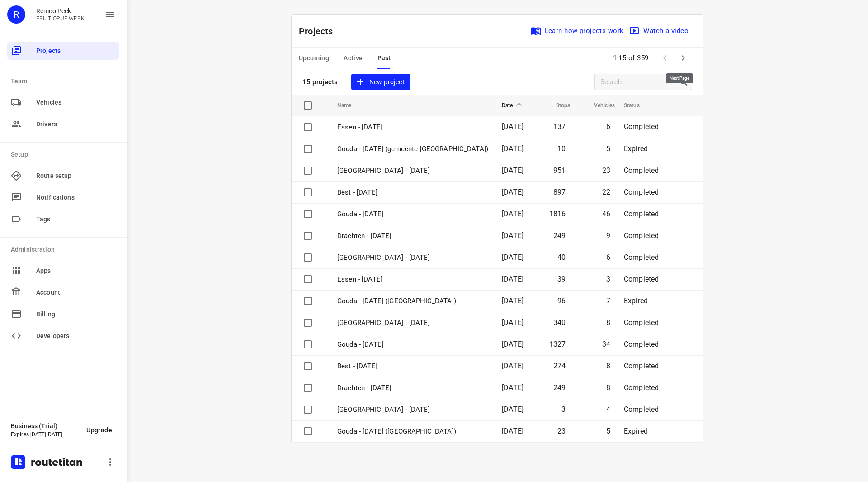 The width and height of the screenshot is (868, 482). I want to click on span: 40, so click(562, 257).